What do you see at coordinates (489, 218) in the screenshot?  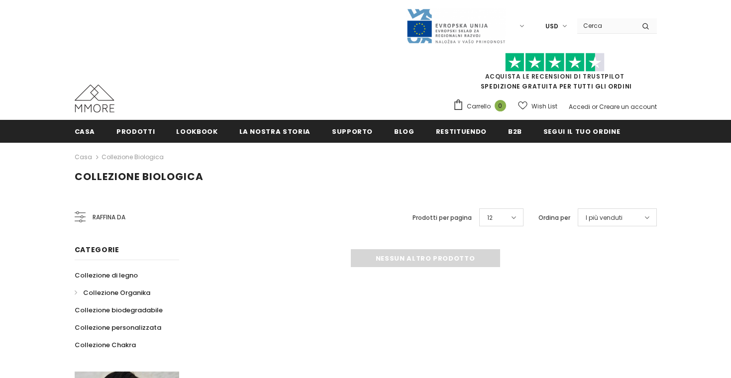 I see `span: 12` at bounding box center [489, 218].